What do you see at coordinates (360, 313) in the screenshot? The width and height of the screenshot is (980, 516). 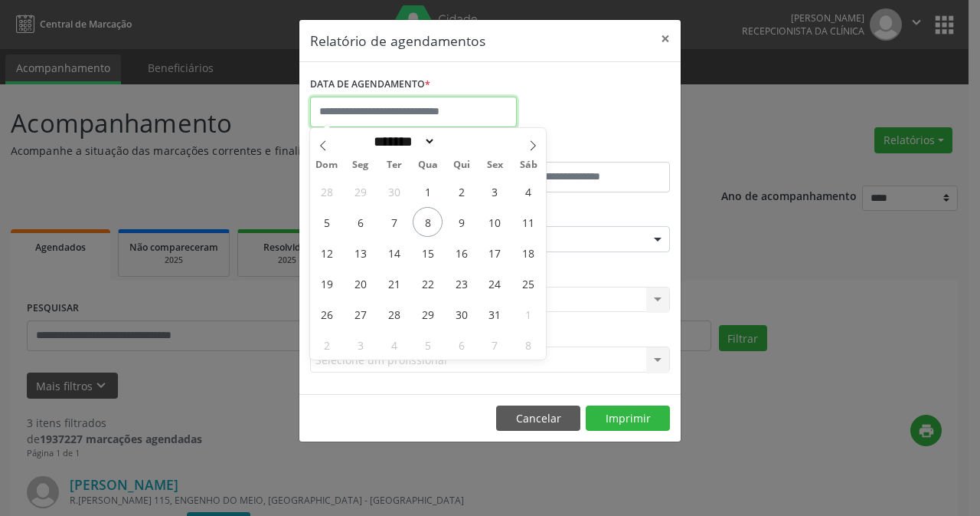 I see `span: Outubro 27, 2025` at bounding box center [360, 313].